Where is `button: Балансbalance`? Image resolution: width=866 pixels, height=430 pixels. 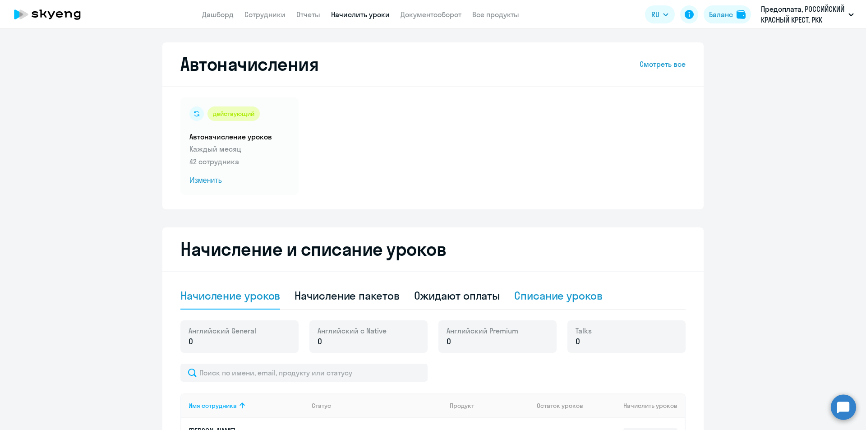 button: Балансbalance is located at coordinates (727, 14).